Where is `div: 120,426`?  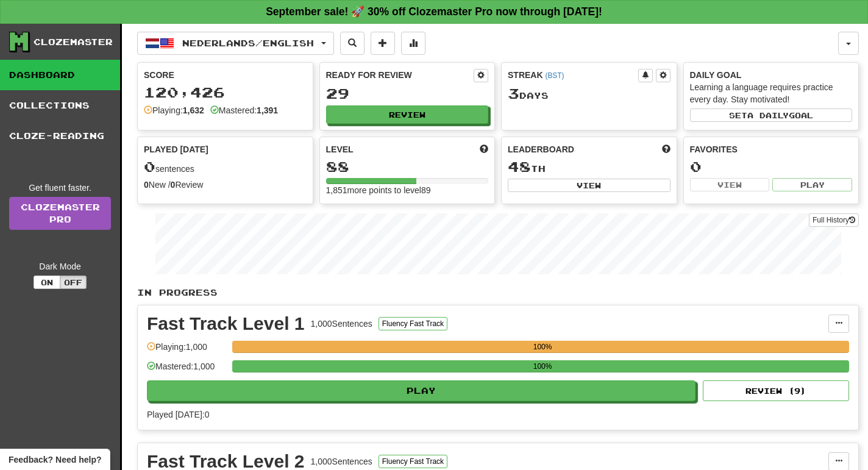
div: 120,426 is located at coordinates (225, 92).